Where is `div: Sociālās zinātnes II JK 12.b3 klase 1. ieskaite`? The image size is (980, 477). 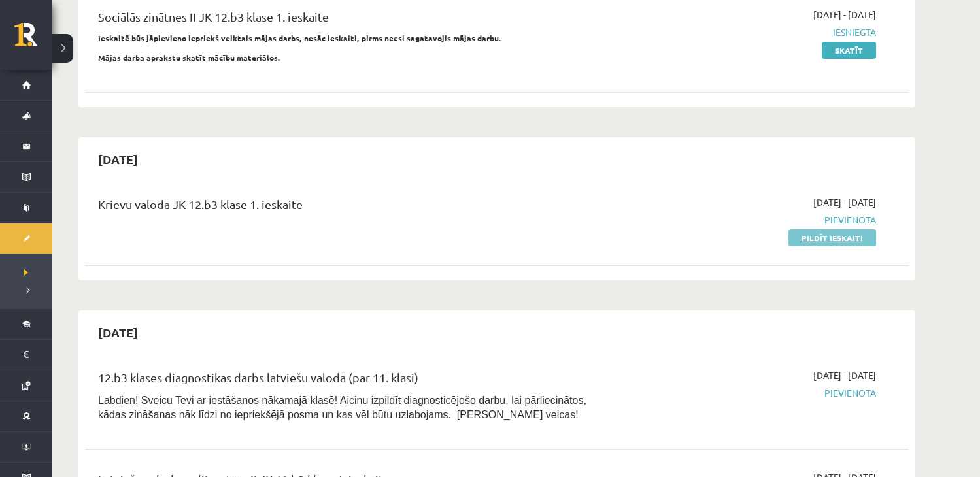 div: Sociālās zinātnes II JK 12.b3 klase 1. ieskaite is located at coordinates (353, 20).